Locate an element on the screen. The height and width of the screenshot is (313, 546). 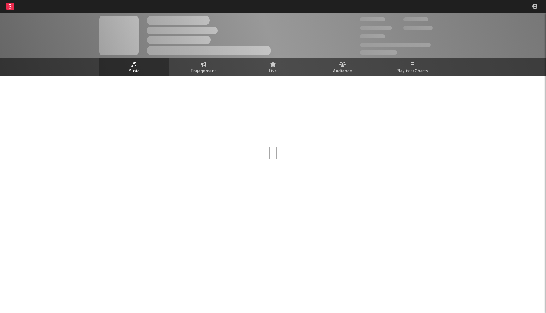
a: Audience is located at coordinates (343, 67).